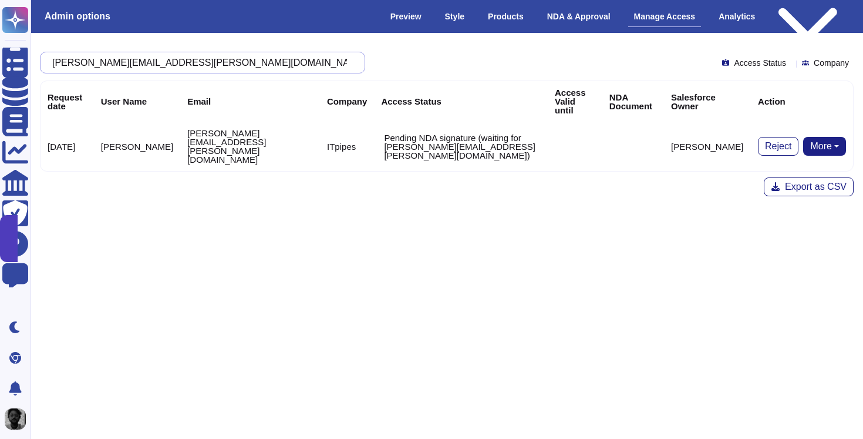 The height and width of the screenshot is (439, 863). What do you see at coordinates (575, 101) in the screenshot?
I see `th: Access Valid until` at bounding box center [575, 101].